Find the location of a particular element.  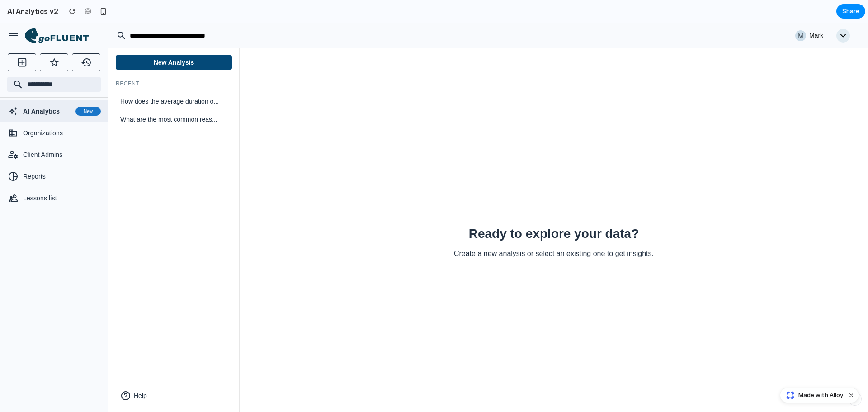

span: Made with Alloy is located at coordinates (821, 395).